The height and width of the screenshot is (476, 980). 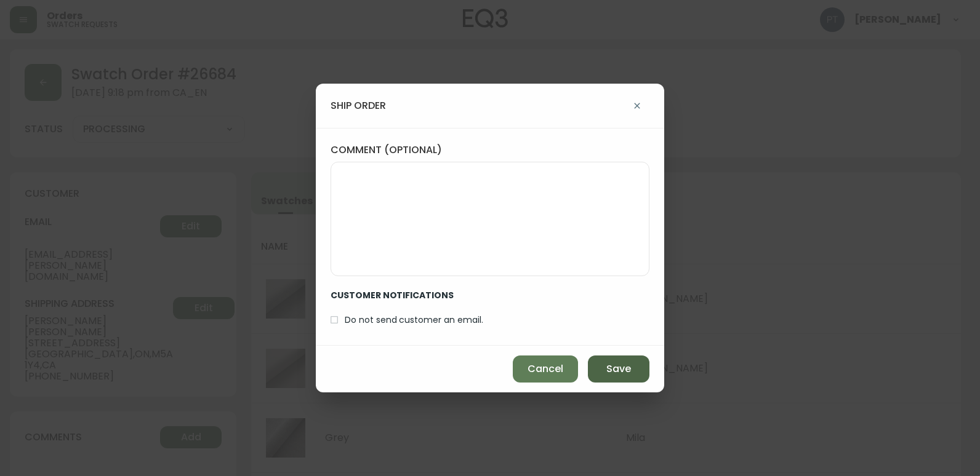 I want to click on button: Save, so click(x=618, y=369).